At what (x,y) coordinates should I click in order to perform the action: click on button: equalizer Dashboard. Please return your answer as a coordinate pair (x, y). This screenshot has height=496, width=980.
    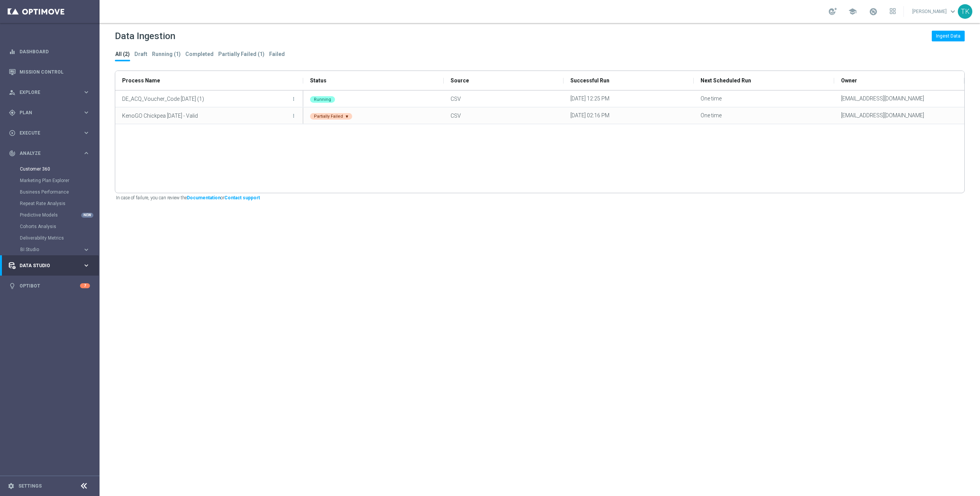
    Looking at the image, I should click on (49, 52).